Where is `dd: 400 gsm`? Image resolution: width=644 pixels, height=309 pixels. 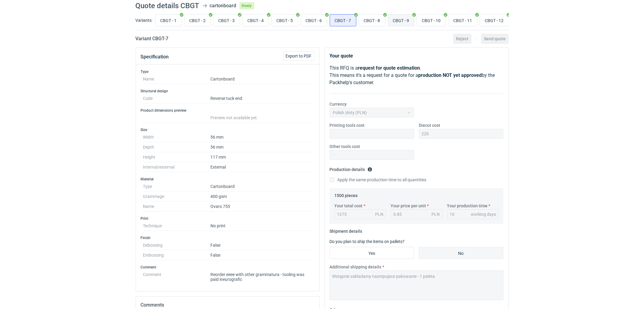 dd: 400 gsm is located at coordinates (261, 197).